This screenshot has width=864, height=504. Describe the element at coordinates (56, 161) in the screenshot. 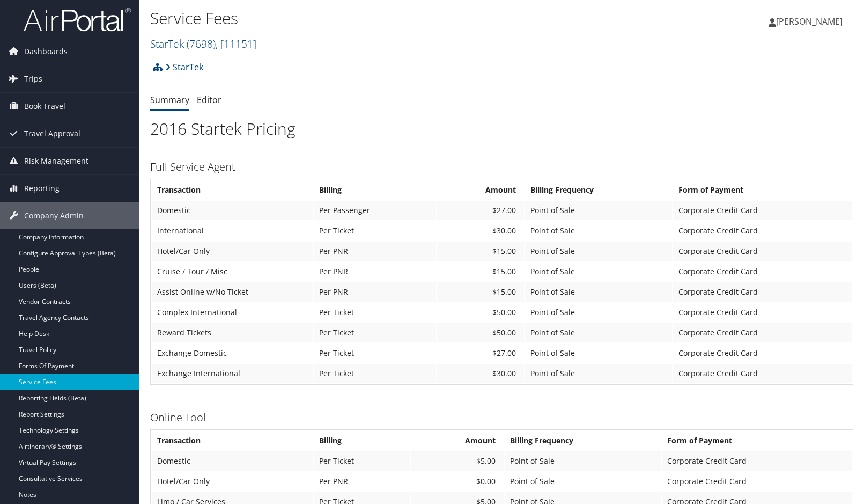

I see `span: Risk Management` at that location.